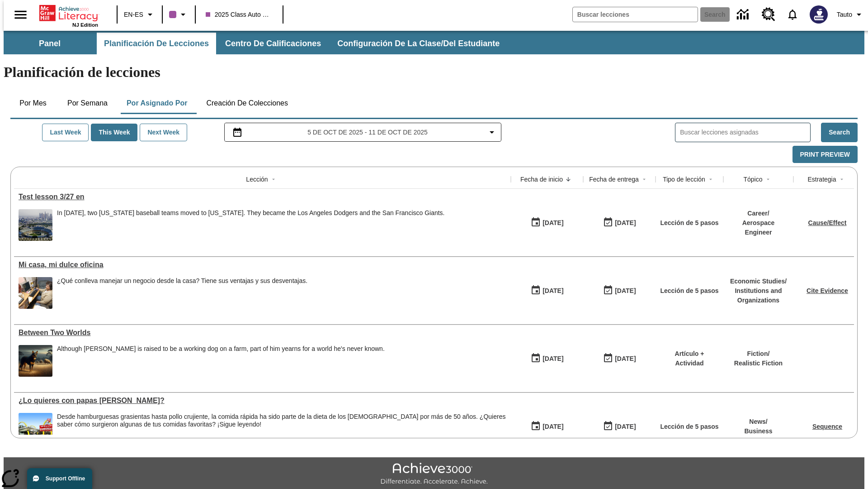  I want to click on button: Panel, so click(50, 44).